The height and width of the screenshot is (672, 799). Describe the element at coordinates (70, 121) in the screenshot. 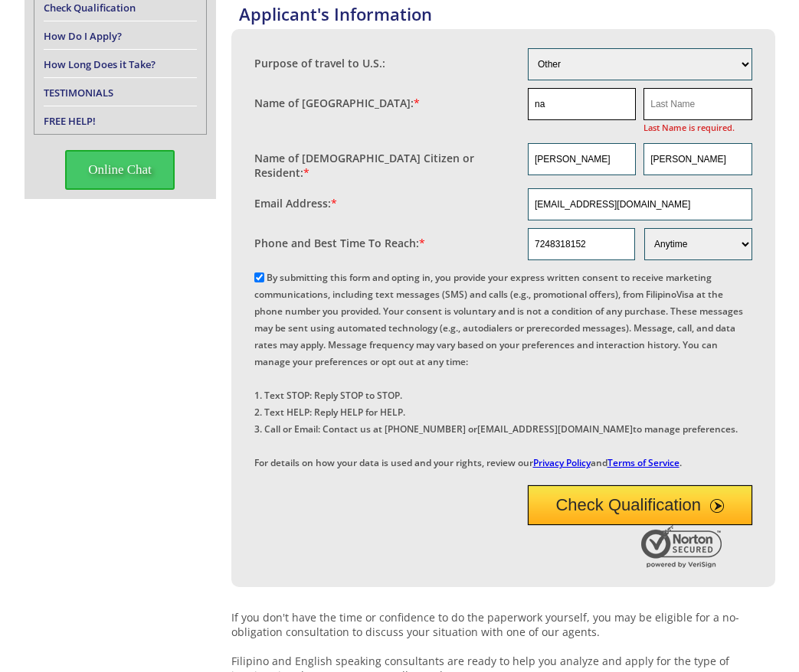

I see `a: FREE HELP!` at that location.